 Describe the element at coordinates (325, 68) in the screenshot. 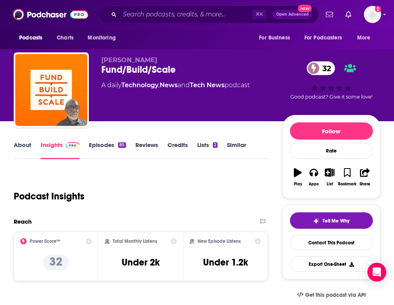

I see `span: 32` at that location.